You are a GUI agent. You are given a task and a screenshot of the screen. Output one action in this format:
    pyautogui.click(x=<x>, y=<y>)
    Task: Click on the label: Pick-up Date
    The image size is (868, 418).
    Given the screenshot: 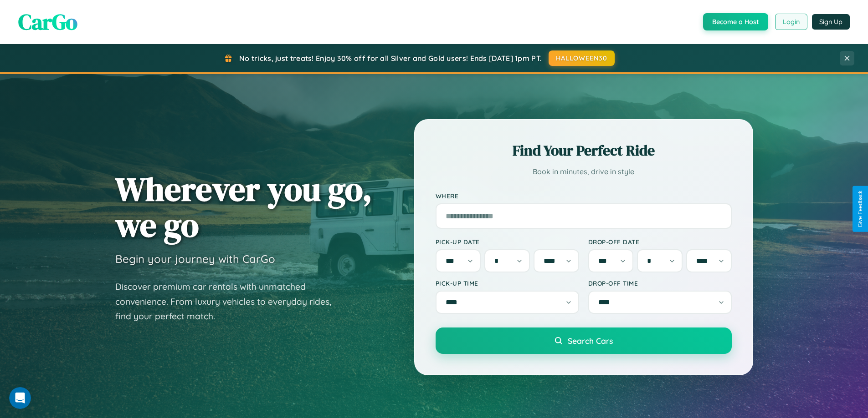 What is the action you would take?
    pyautogui.click(x=507, y=242)
    